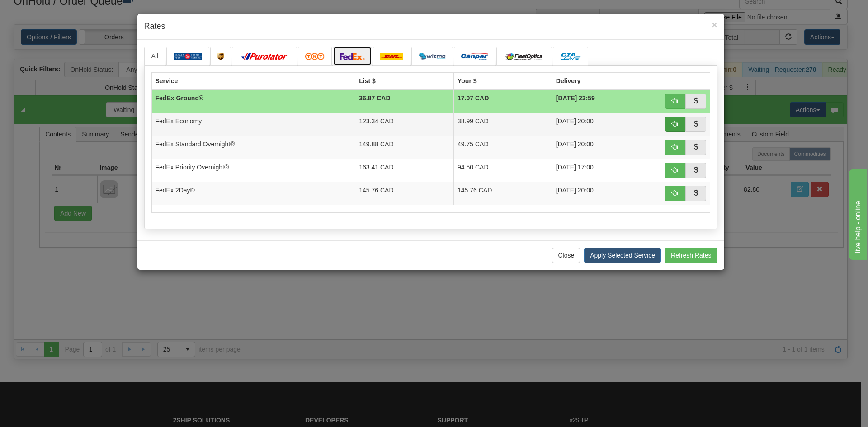 The height and width of the screenshot is (427, 868). Describe the element at coordinates (405, 170) in the screenshot. I see `td: 163.41 CAD` at that location.